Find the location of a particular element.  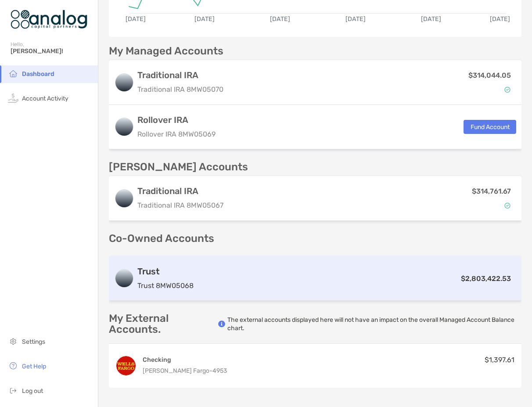

button: Fund Account is located at coordinates (490, 127).